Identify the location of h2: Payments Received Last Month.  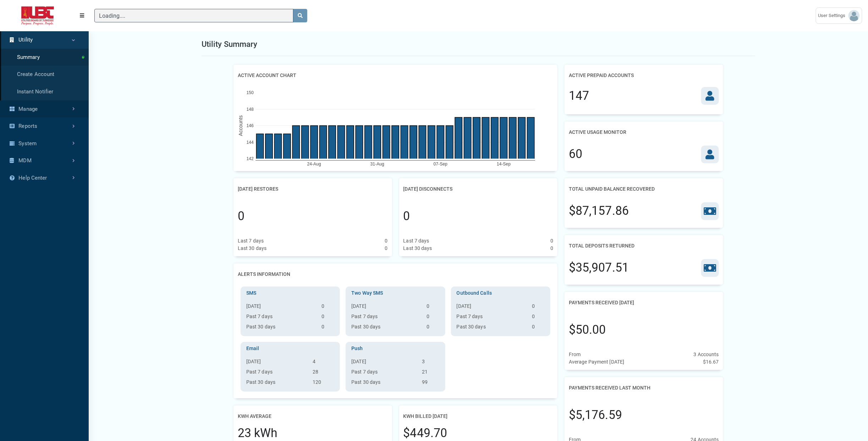
(610, 388).